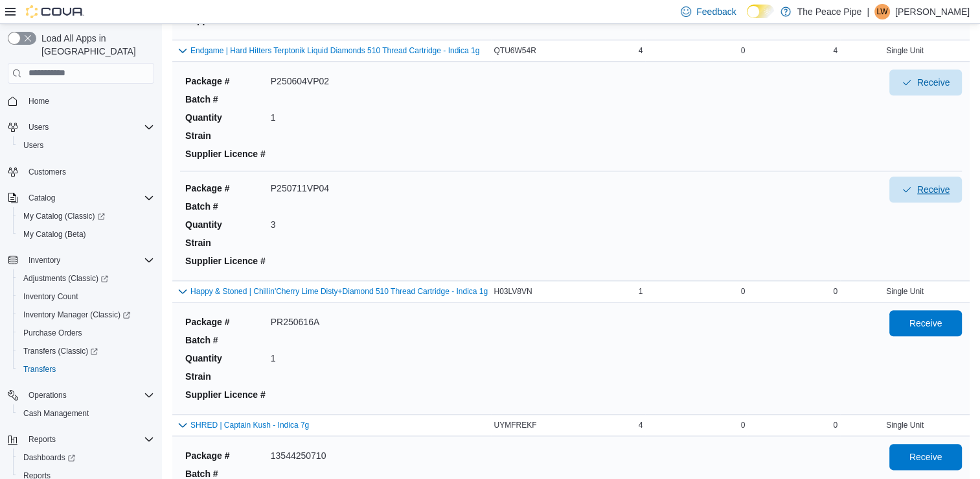 The width and height of the screenshot is (980, 479). Describe the element at coordinates (761, 11) in the screenshot. I see `input: Dark Mode` at that location.